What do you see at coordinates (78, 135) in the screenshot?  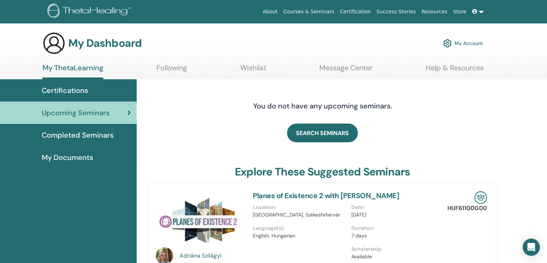 I see `span: Completed Seminars` at bounding box center [78, 135].